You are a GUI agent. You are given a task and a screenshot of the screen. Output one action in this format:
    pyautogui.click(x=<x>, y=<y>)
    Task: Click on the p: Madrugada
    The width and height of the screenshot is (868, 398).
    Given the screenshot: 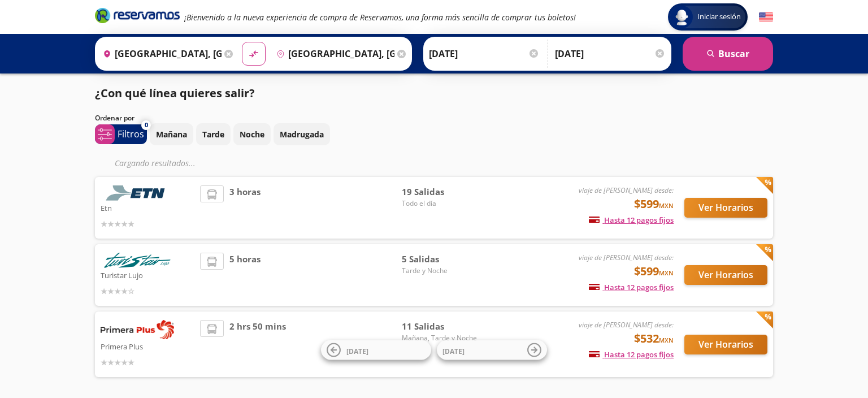 What is the action you would take?
    pyautogui.click(x=302, y=134)
    